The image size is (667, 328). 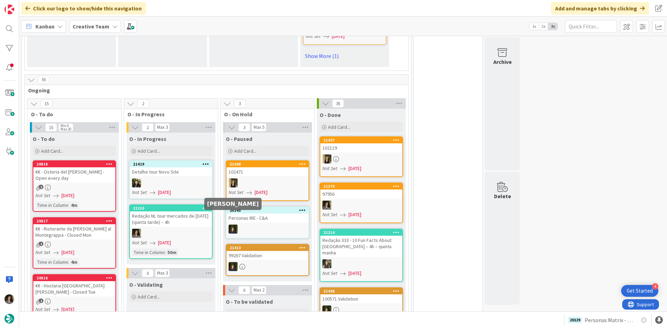 What do you see at coordinates (361, 145) in the screenshot?
I see `div: 21407102119` at bounding box center [361, 145].